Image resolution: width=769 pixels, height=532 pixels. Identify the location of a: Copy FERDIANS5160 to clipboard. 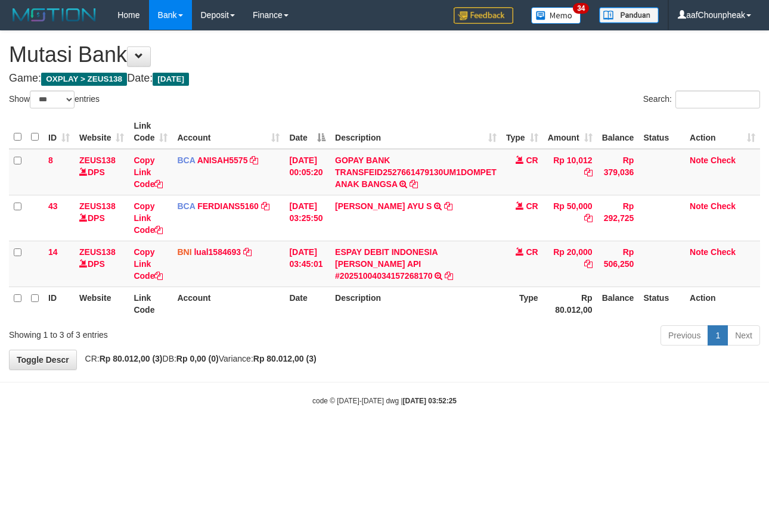
(265, 206).